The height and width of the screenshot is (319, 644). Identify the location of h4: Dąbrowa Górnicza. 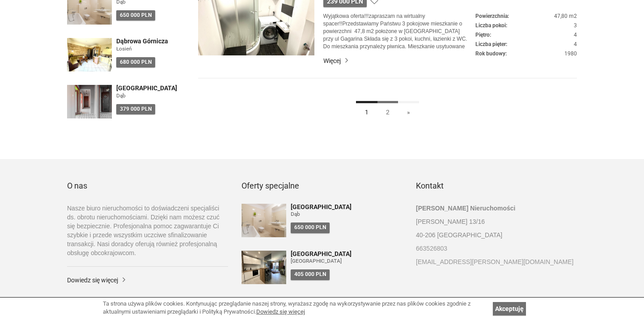
(151, 41).